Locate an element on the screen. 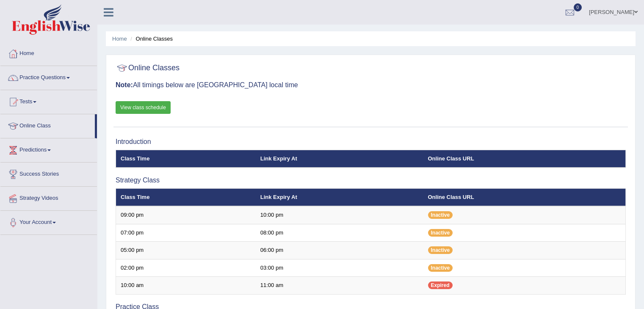 Image resolution: width=644 pixels, height=309 pixels. td: 03:00 pm is located at coordinates (340, 268).